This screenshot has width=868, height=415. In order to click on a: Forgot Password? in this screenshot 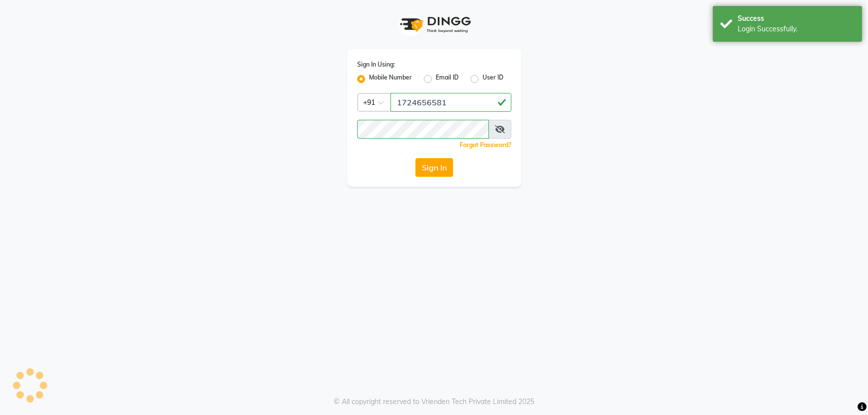, I will do `click(486, 145)`.